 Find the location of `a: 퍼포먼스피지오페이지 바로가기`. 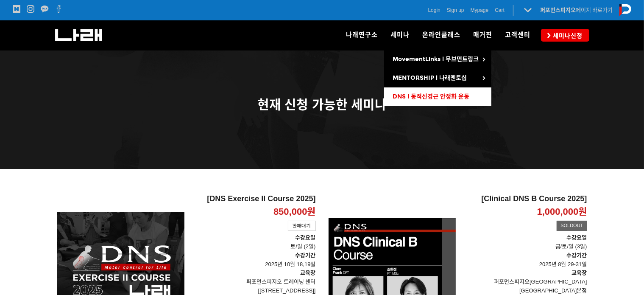

a: 퍼포먼스피지오페이지 바로가기 is located at coordinates (576, 10).